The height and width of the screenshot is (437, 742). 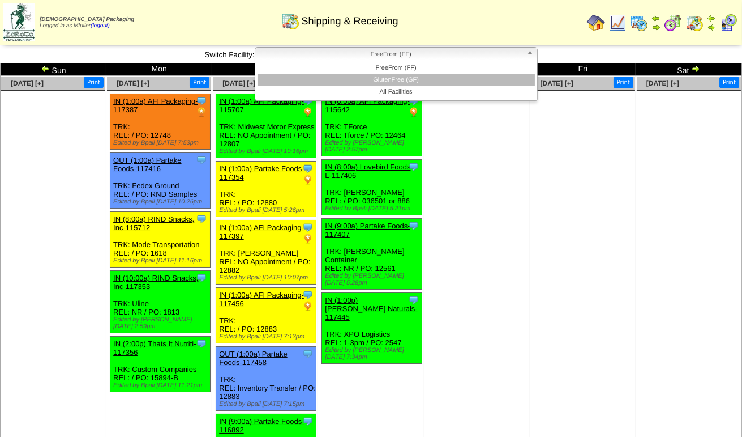 I want to click on div: TRK: Fedex Ground REL: / PO: RND Samples, so click(x=160, y=181).